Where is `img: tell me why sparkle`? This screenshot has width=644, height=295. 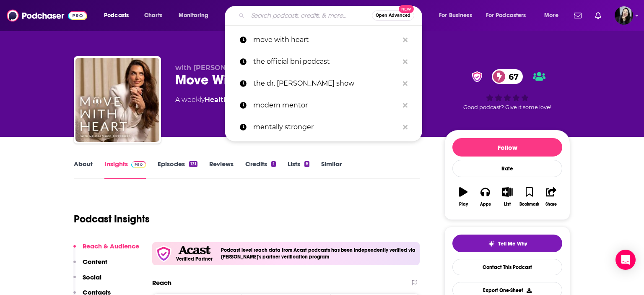
img: tell me why sparkle is located at coordinates (492, 244).